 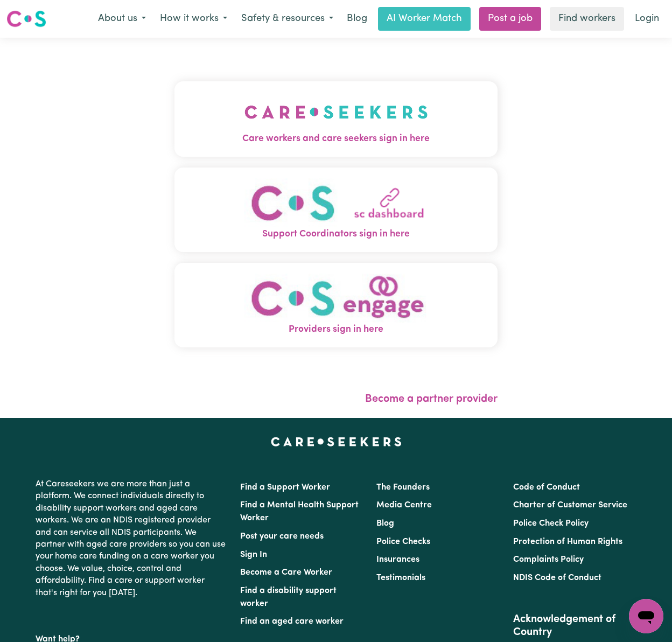 What do you see at coordinates (26, 19) in the screenshot?
I see `a: Careseekers logo` at bounding box center [26, 19].